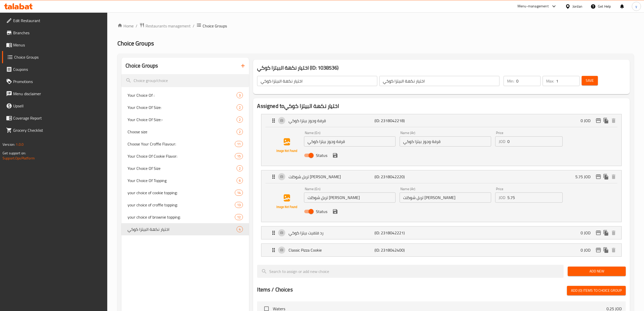 Image resolution: width=644 pixels, height=311 pixels. Describe the element at coordinates (596, 290) in the screenshot. I see `span: Add (0) items to choice group` at that location.